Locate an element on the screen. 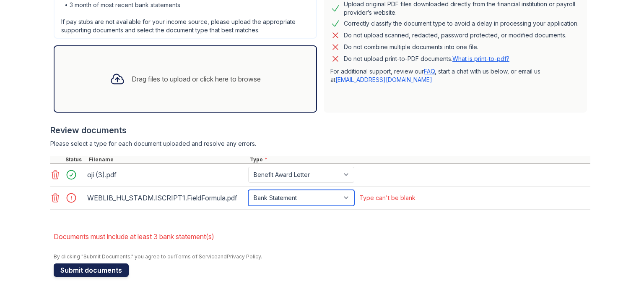  li: Documents must include at least 3 bank statement(s) is located at coordinates (322, 236).